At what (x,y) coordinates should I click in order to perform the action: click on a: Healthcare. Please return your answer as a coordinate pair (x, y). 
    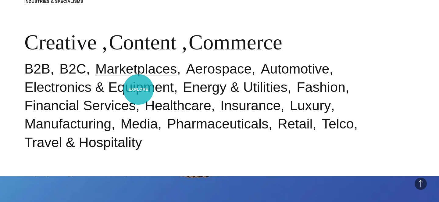
    Looking at the image, I should click on (178, 105).